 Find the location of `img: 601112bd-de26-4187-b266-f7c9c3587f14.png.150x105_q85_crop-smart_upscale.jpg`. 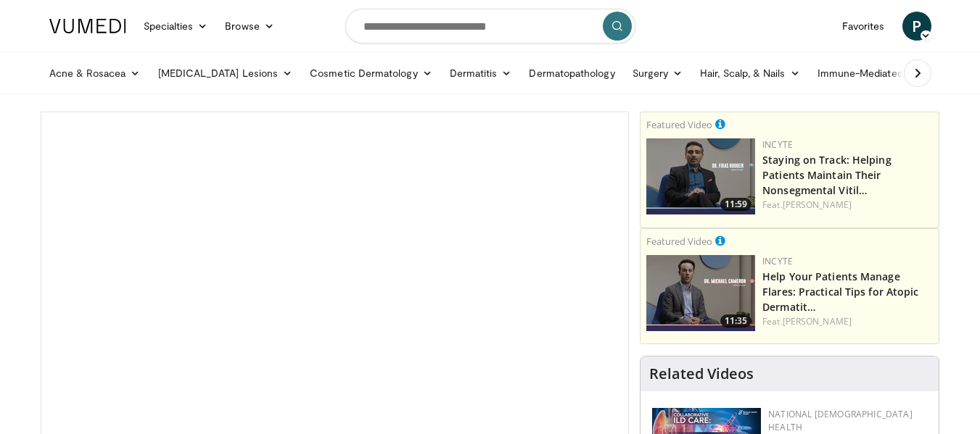

img: 601112bd-de26-4187-b266-f7c9c3587f14.png.150x105_q85_crop-smart_upscale.jpg is located at coordinates (701, 293).